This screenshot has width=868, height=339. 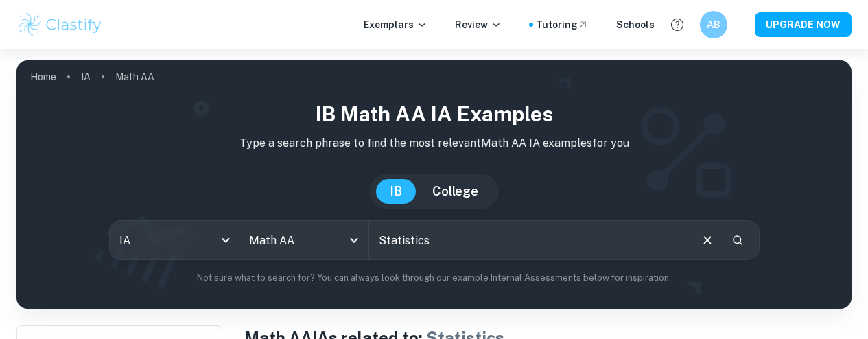 What do you see at coordinates (434, 143) in the screenshot?
I see `p: Type a search phrase to find the most relevant Math AA IA examples for you` at bounding box center [434, 143].